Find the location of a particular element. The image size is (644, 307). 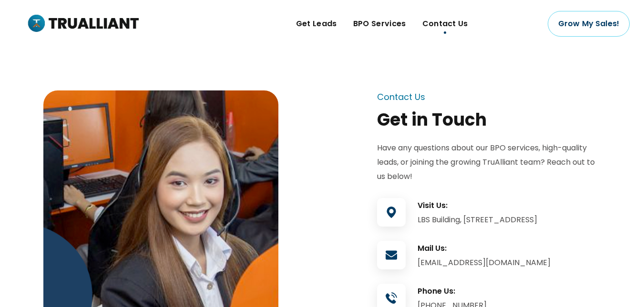

span: Get Leads is located at coordinates (317, 24).